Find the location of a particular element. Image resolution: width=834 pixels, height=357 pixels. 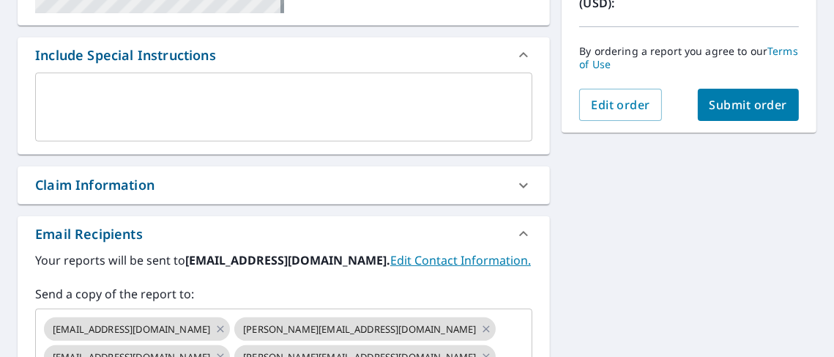

a: EditContactInfo is located at coordinates (461, 260).